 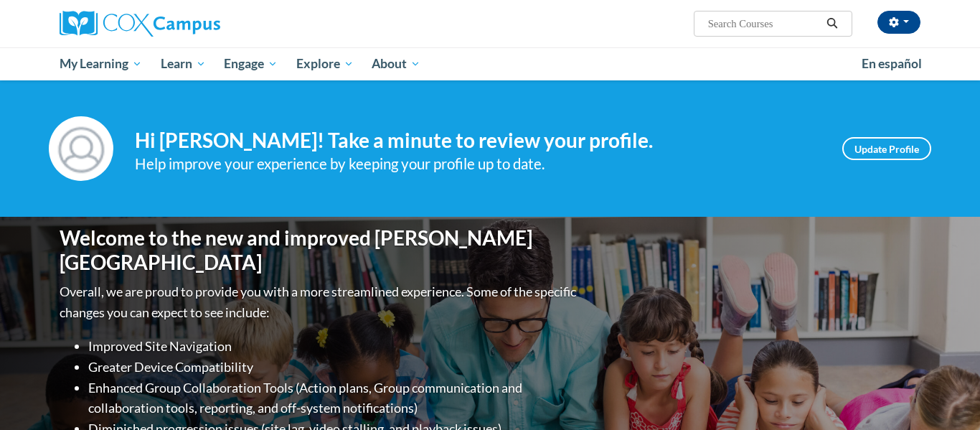 I want to click on input: Search Courses, so click(x=764, y=24).